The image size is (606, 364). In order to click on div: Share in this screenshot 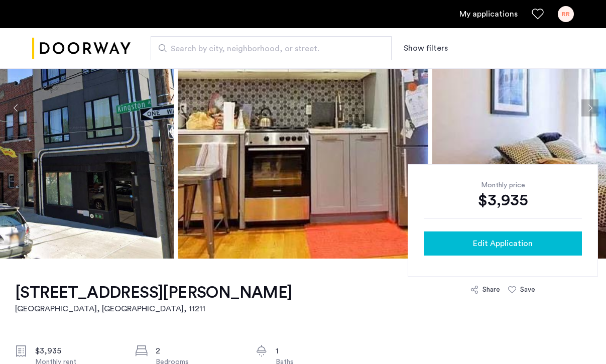, I will do `click(491, 289)`.